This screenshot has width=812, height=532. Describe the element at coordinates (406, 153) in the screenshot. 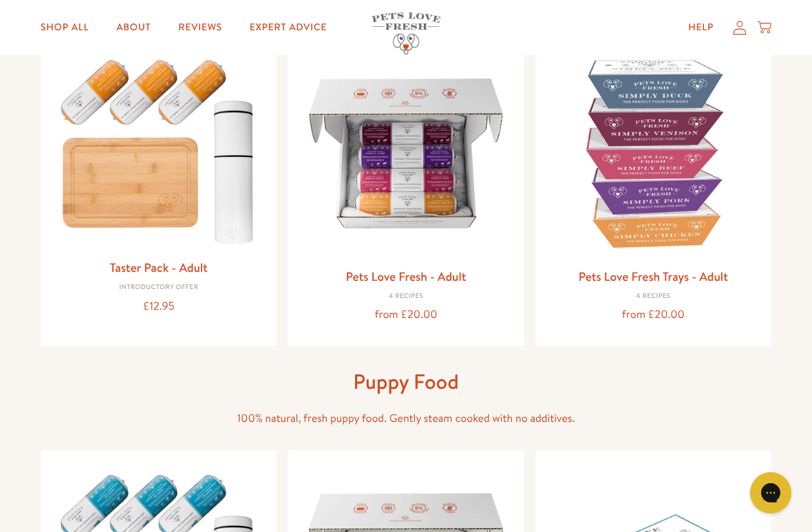

I see `img: Pets Love Fresh - Adult` at that location.